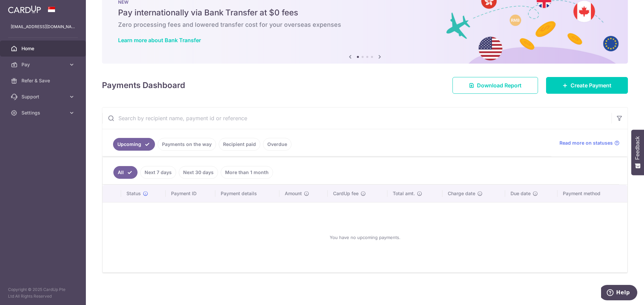  Describe the element at coordinates (43, 48) in the screenshot. I see `span: Home` at that location.